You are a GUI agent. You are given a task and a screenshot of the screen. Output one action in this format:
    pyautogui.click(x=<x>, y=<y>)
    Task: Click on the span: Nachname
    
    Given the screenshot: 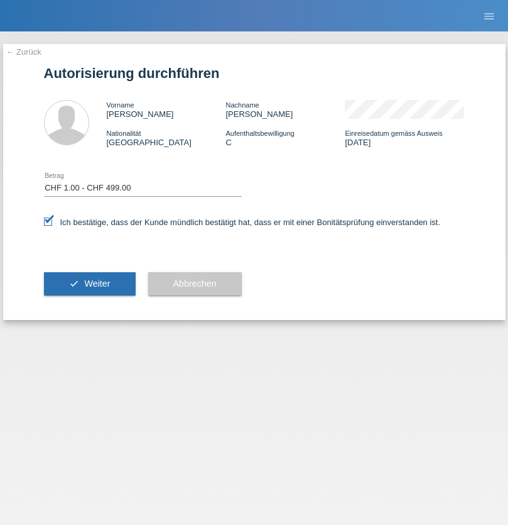 What is the action you would take?
    pyautogui.click(x=242, y=105)
    